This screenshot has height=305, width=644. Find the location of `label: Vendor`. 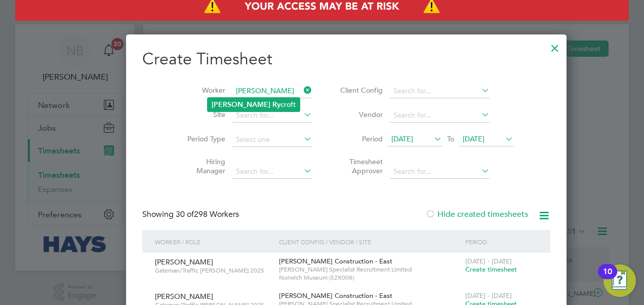

label: Vendor is located at coordinates (360, 114).